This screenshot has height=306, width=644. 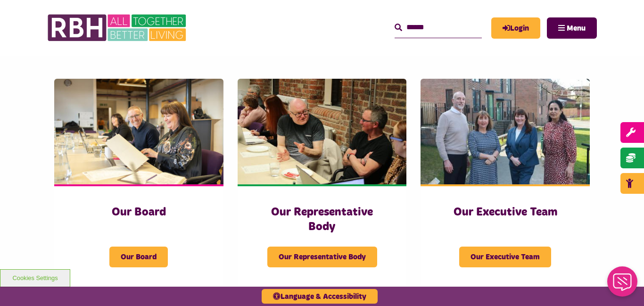 I want to click on h3: Our Executive Team, so click(x=505, y=212).